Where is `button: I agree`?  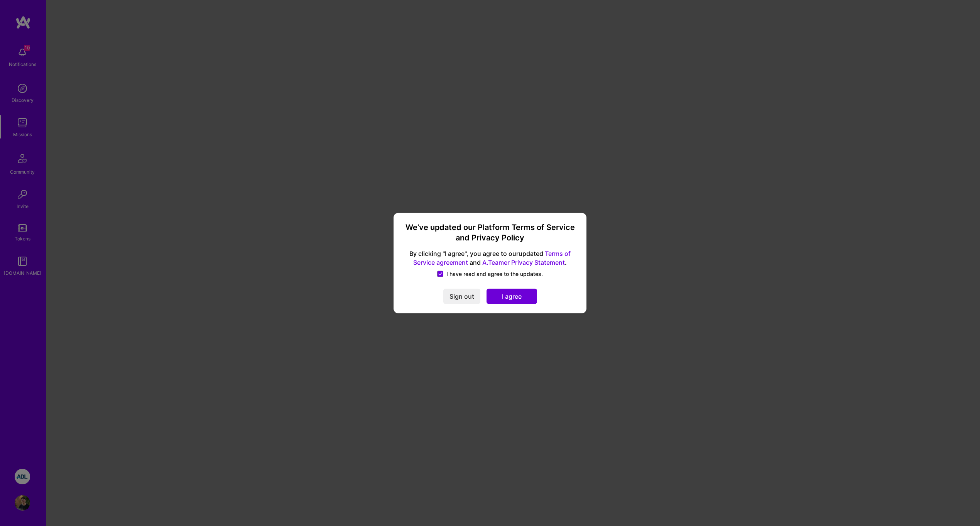
button: I agree is located at coordinates (512, 296).